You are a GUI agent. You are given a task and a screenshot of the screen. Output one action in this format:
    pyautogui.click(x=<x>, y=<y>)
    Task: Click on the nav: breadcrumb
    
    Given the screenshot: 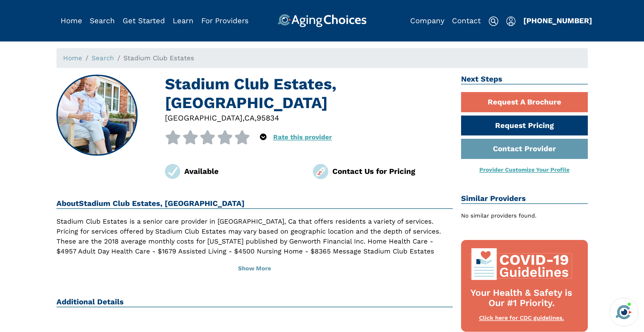 What is the action you would take?
    pyautogui.click(x=322, y=58)
    